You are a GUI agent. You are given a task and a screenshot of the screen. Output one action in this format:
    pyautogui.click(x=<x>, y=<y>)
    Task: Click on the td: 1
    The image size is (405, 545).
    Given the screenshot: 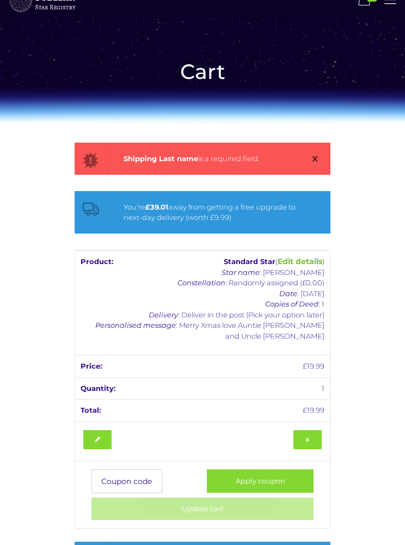 What is the action you would take?
    pyautogui.click(x=203, y=388)
    